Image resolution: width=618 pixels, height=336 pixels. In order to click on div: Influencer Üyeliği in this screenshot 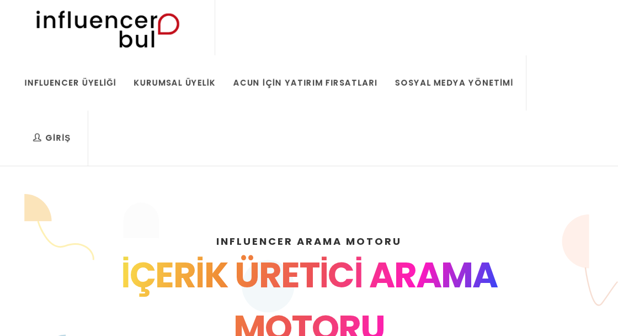, I will do `click(71, 83)`.